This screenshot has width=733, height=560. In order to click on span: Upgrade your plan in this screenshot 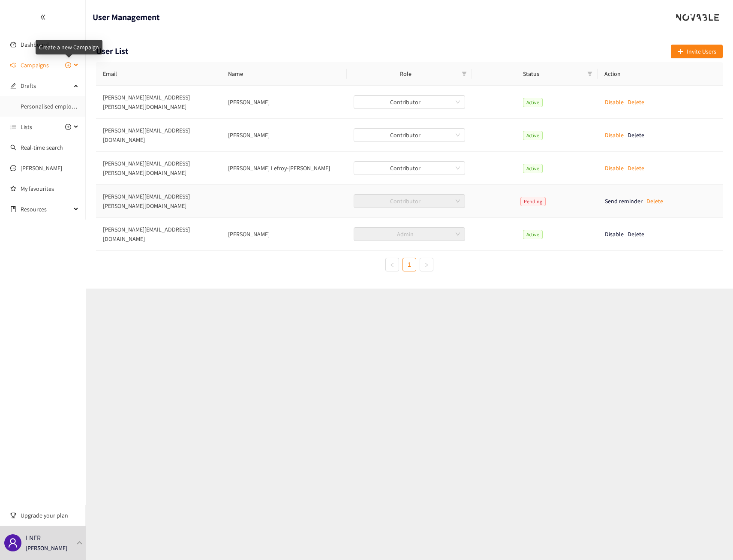, I will do `click(50, 515)`.